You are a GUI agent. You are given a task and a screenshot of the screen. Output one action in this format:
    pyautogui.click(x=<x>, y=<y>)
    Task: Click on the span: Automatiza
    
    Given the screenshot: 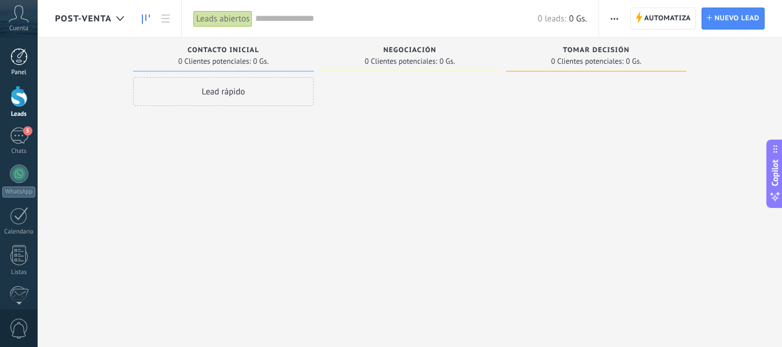 What is the action you would take?
    pyautogui.click(x=667, y=19)
    